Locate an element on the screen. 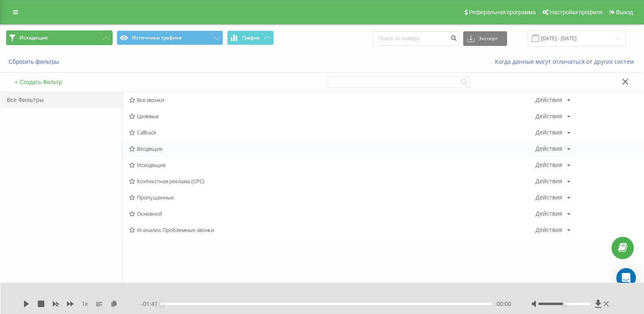 This screenshot has width=644, height=314. button: График is located at coordinates (250, 38).